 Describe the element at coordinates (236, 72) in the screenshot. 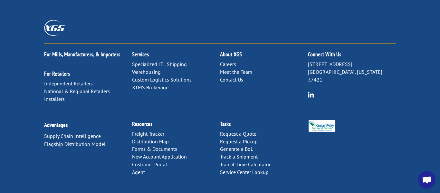

I see `a: Meet the Team` at that location.